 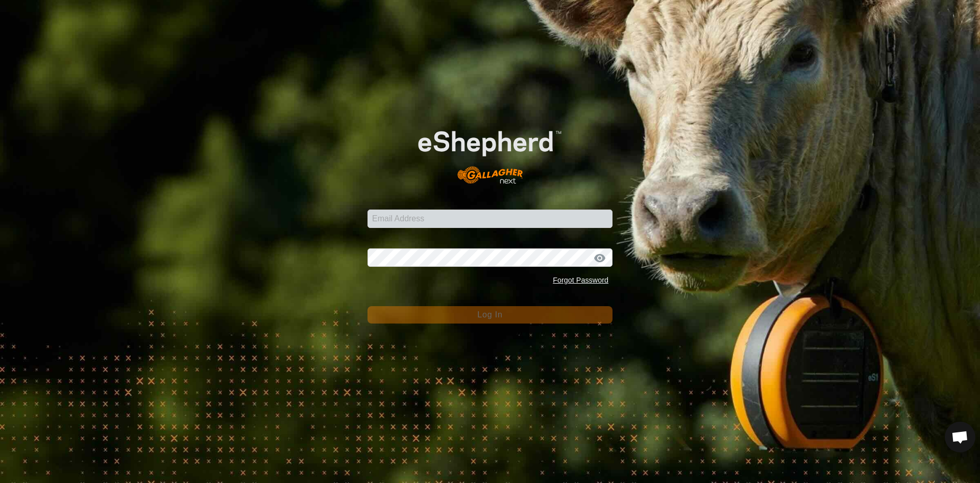 I want to click on a: Forgot Password, so click(x=580, y=280).